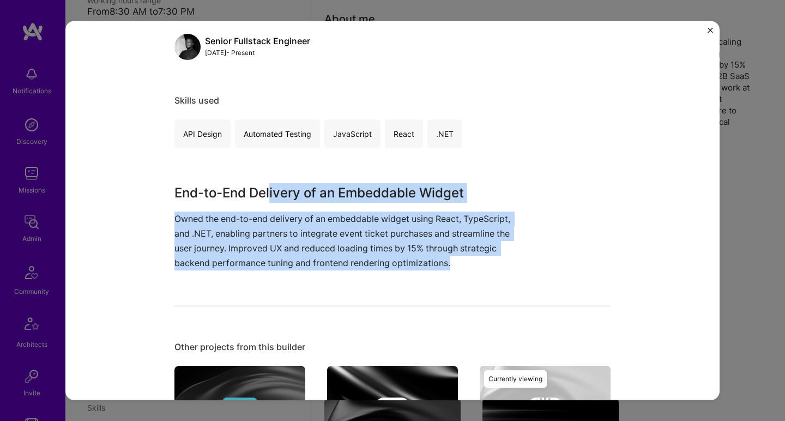 This screenshot has width=785, height=421. Describe the element at coordinates (352, 133) in the screenshot. I see `div: JavaScript` at that location.